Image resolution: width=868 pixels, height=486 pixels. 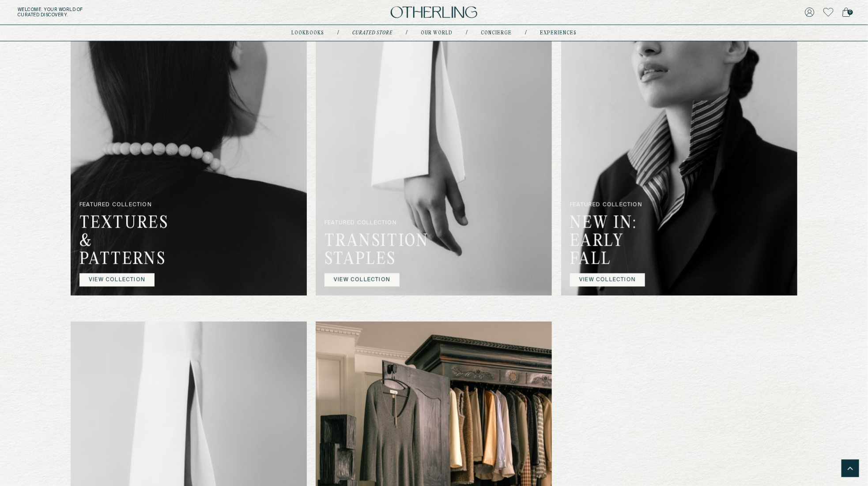 I want to click on a: 0, so click(x=846, y=12).